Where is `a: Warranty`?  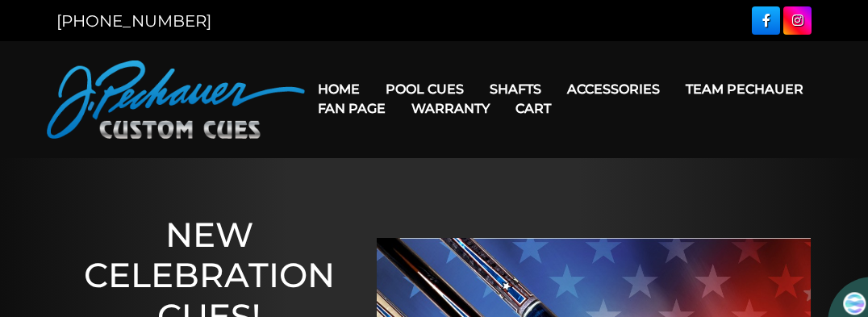
a: Warranty is located at coordinates (450, 108).